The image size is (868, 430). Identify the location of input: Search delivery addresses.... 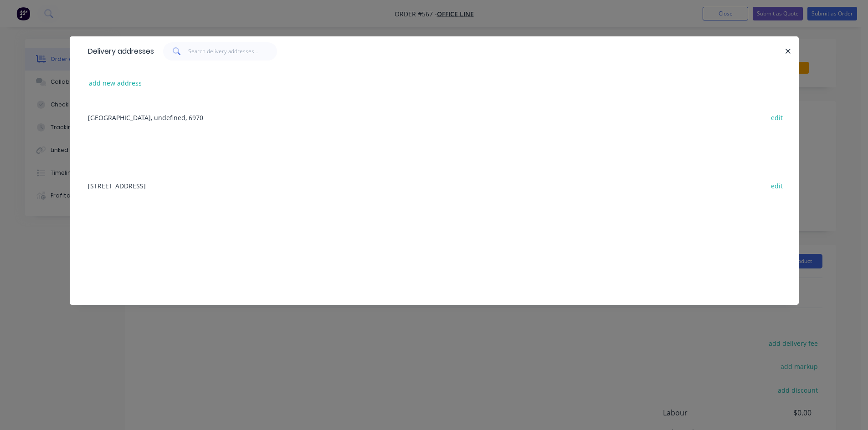
(233, 52).